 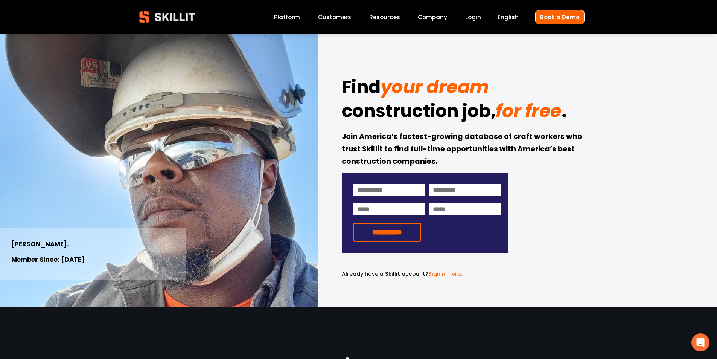 What do you see at coordinates (167, 17) in the screenshot?
I see `img: Skillit` at bounding box center [167, 17].